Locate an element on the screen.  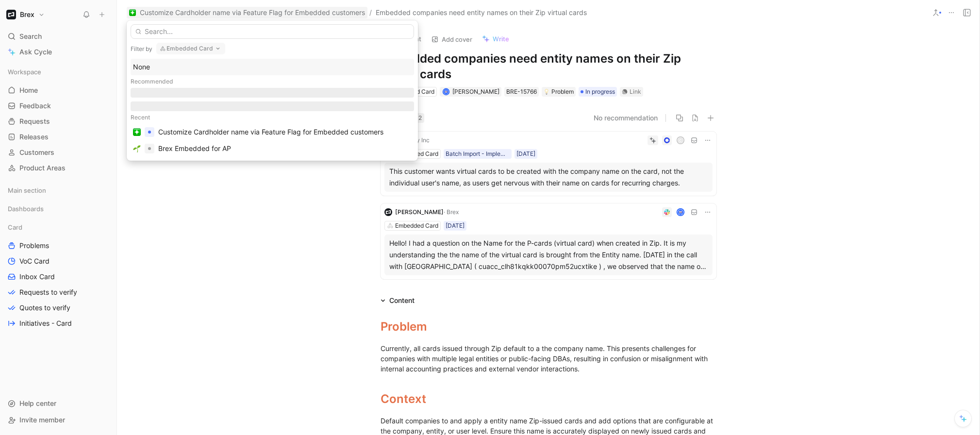
button: Embedded Card is located at coordinates (190, 48).